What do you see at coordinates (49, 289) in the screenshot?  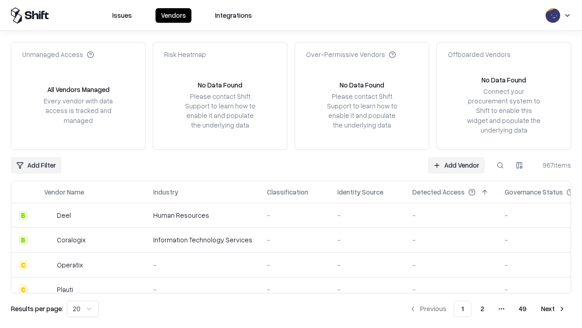 I see `img: Plauti` at bounding box center [49, 289].